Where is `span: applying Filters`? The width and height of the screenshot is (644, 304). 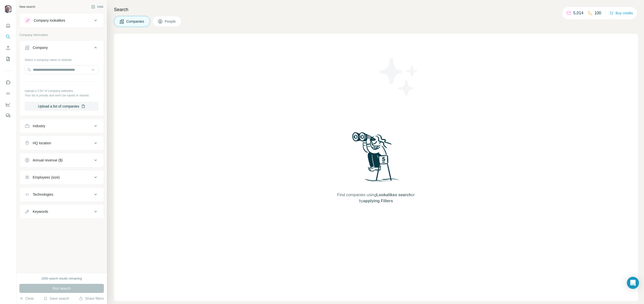 span: applying Filters is located at coordinates (378, 201).